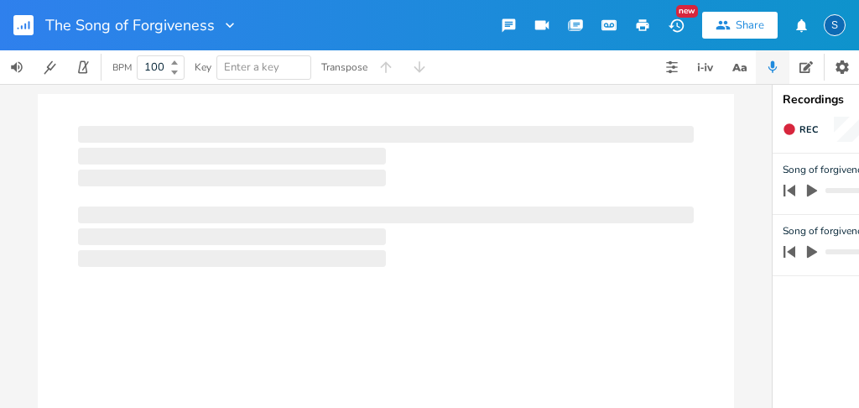 The height and width of the screenshot is (408, 859). What do you see at coordinates (835, 25) in the screenshot?
I see `div: Sarah Cade Music` at bounding box center [835, 25].